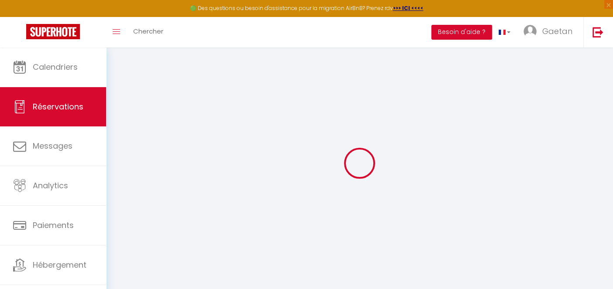 The image size is (613, 289). I want to click on a: >>> ICI <<<<, so click(408, 8).